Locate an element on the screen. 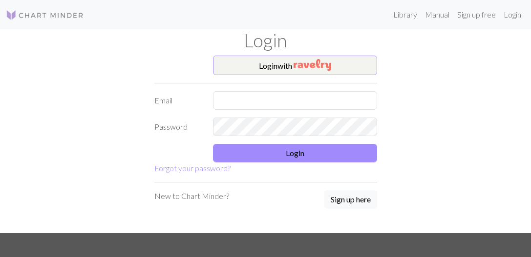 The height and width of the screenshot is (257, 531). a: Forgot your password? is located at coordinates (192, 168).